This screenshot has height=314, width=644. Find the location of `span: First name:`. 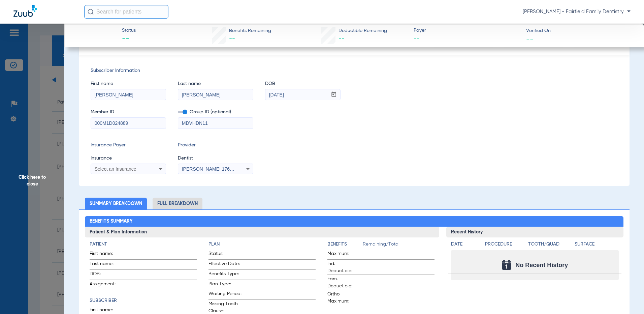

span: First name: is located at coordinates (106, 255).